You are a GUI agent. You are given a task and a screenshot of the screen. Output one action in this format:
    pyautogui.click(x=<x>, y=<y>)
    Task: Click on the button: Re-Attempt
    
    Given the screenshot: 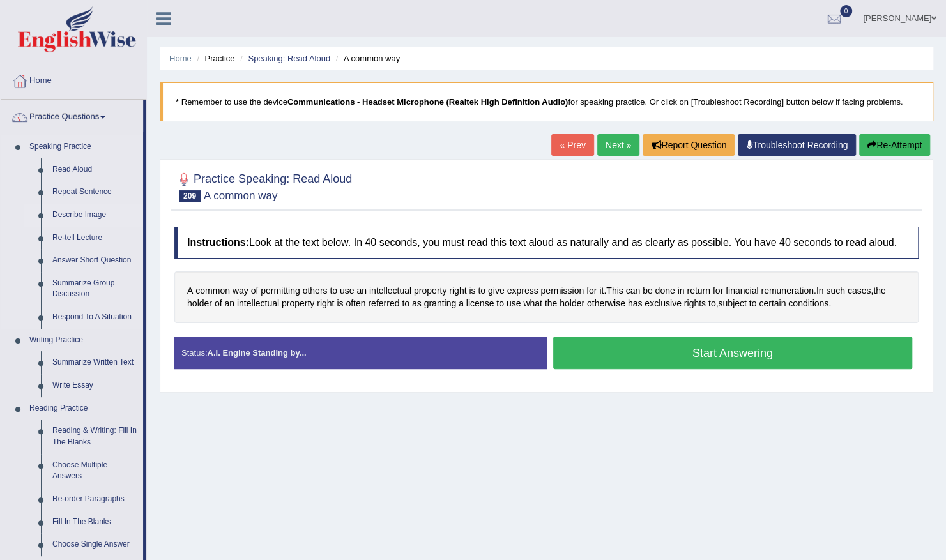 What is the action you would take?
    pyautogui.click(x=894, y=145)
    